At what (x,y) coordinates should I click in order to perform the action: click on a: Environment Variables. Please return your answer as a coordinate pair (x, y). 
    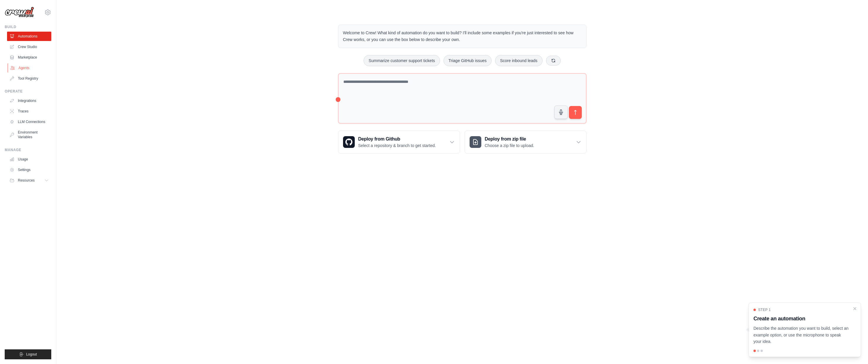
    Looking at the image, I should click on (29, 135).